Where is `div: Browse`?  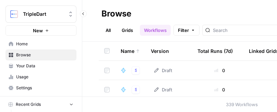 div: Browse is located at coordinates (116, 14).